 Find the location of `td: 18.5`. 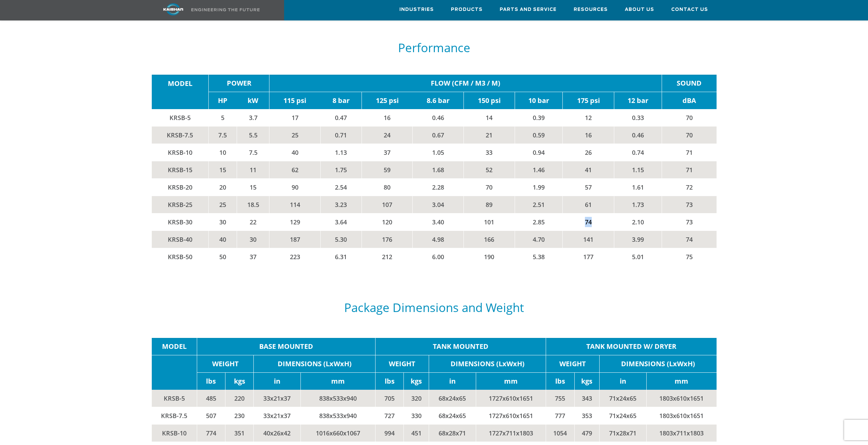

td: 18.5 is located at coordinates (253, 205).